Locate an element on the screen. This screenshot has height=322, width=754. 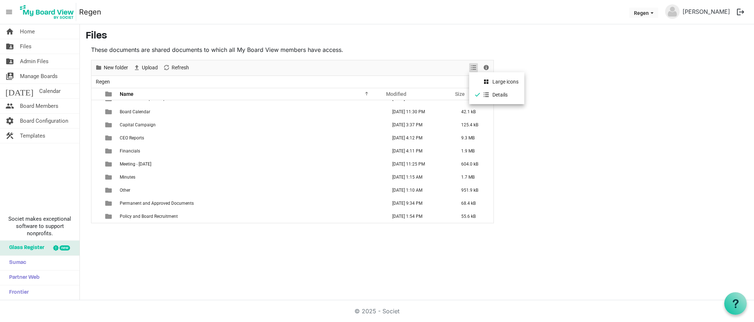
div: Details is located at coordinates (486, 68).